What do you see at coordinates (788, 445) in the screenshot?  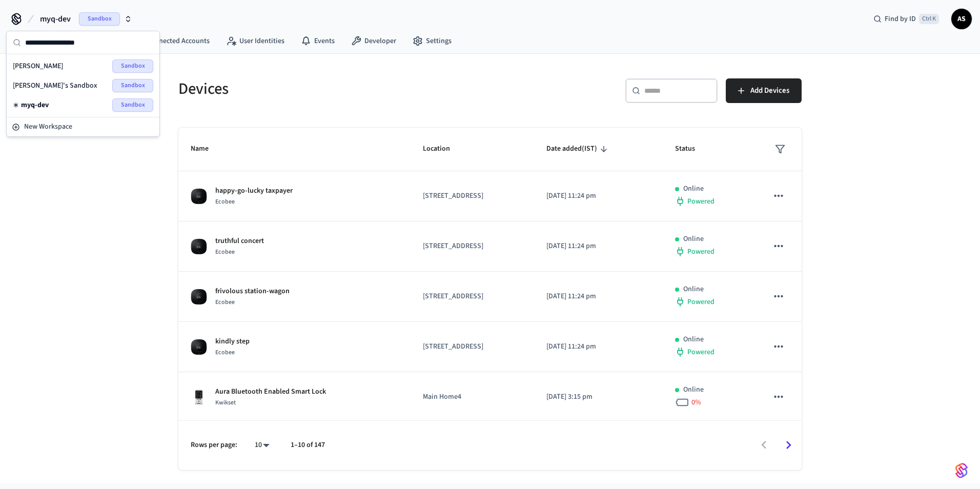 I see `button: Go to next page` at bounding box center [788, 445].